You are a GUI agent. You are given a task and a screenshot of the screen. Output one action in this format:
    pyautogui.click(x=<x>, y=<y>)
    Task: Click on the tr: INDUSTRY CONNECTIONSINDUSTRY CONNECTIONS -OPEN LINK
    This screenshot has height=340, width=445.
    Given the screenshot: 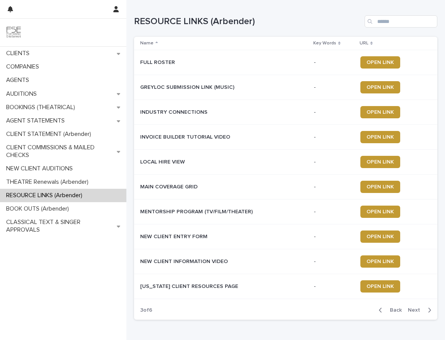 What is the action you would take?
    pyautogui.click(x=286, y=112)
    